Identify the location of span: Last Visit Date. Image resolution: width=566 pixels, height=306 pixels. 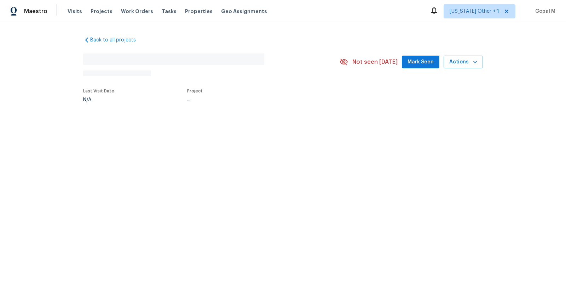
(99, 91).